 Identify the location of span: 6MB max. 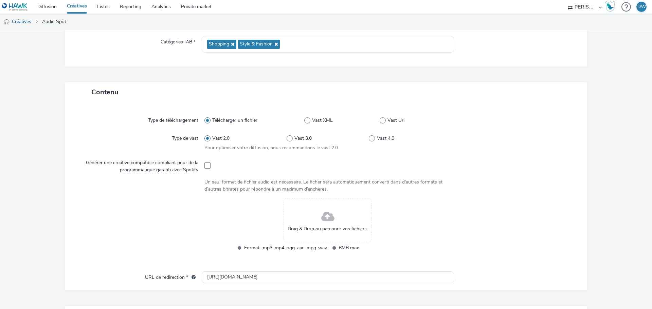
(380, 248).